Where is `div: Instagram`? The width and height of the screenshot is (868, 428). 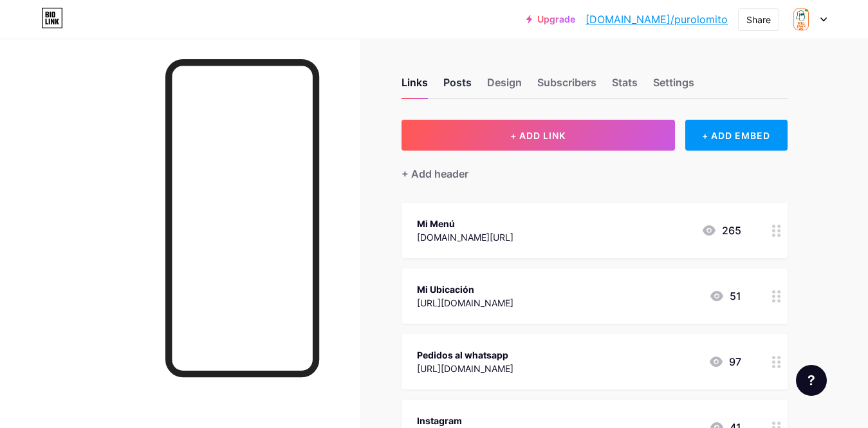 div: Instagram is located at coordinates (466, 420).